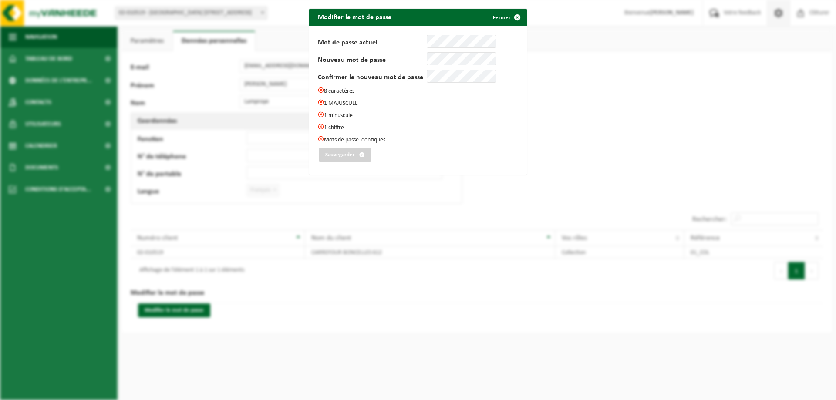 The image size is (836, 400). What do you see at coordinates (372, 78) in the screenshot?
I see `label: Confirmer le nouveau mot de passe` at bounding box center [372, 78].